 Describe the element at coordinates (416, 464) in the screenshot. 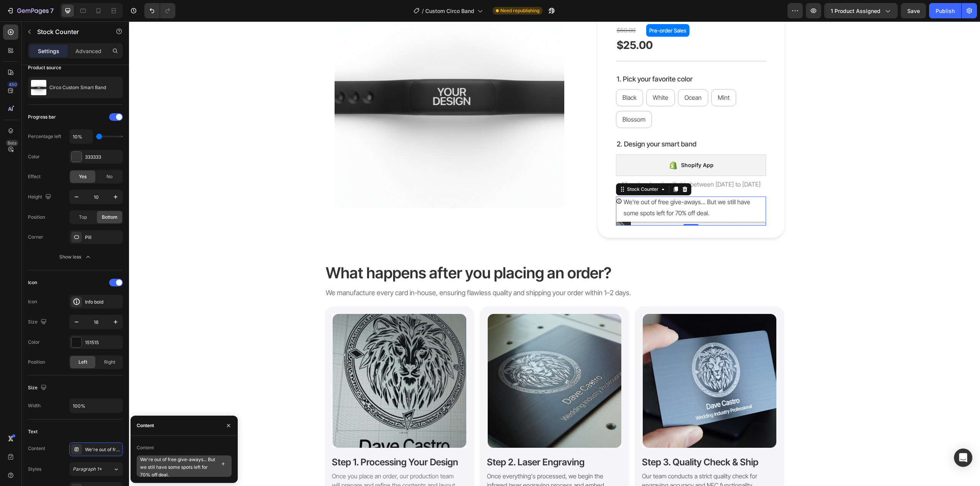

I see `span: Once everything's processed, we begin the infrared laser engraving process and embed the smart NF...` at that location.